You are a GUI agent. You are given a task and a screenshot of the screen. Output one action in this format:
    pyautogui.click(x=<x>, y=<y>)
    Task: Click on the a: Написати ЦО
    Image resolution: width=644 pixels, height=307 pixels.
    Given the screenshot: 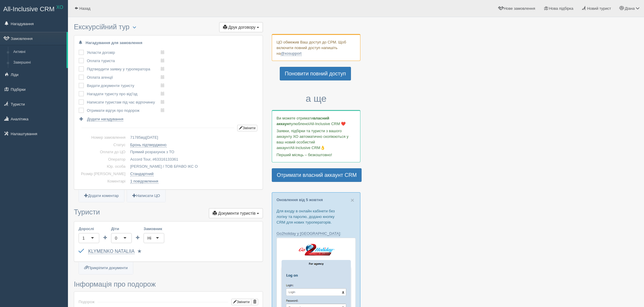 What is the action you would take?
    pyautogui.click(x=146, y=195)
    